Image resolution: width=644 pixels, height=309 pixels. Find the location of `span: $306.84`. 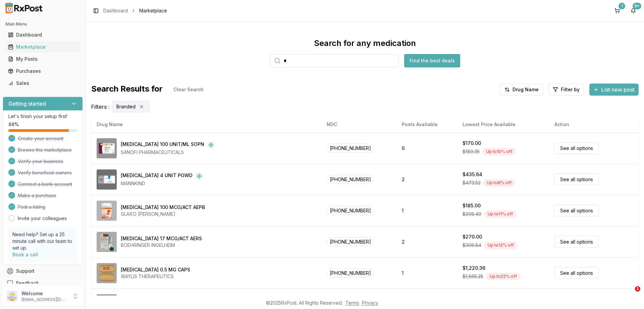

span: $306.84 is located at coordinates (472, 245).